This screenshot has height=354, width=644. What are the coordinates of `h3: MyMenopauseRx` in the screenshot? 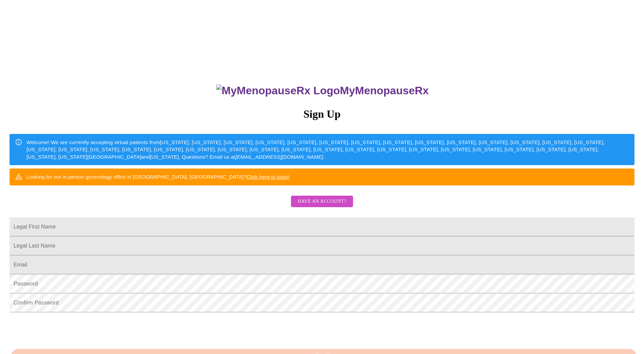 It's located at (323, 91).